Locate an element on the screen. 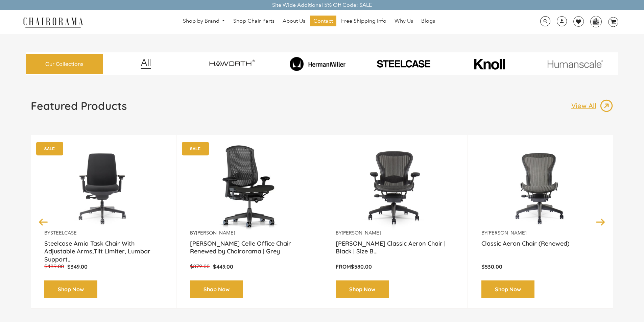 Image resolution: width=644 pixels, height=322 pixels. p: From is located at coordinates (395, 267).